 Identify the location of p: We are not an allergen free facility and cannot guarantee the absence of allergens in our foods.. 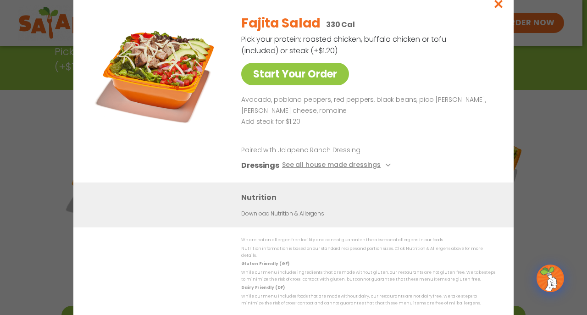
(368, 240).